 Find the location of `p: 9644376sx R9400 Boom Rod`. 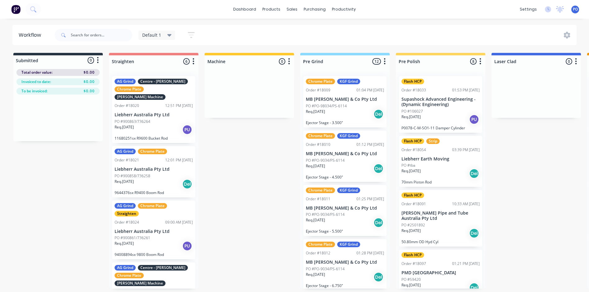

p: 9644376sx R9400 Boom Rod is located at coordinates (154, 192).